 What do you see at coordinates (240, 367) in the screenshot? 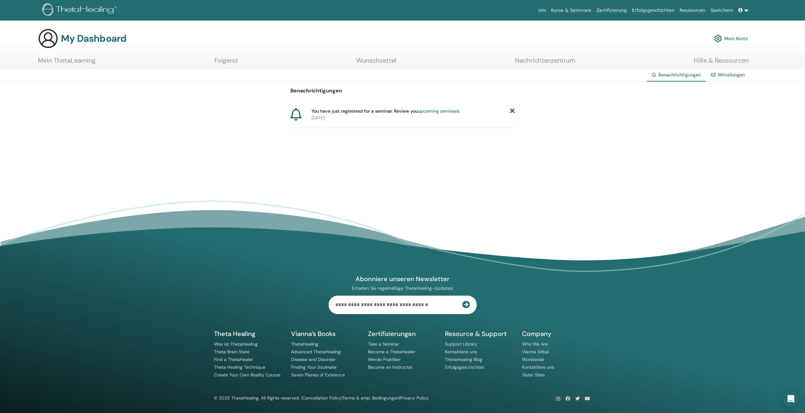
I see `a: Theta Healing Technique` at bounding box center [240, 367].